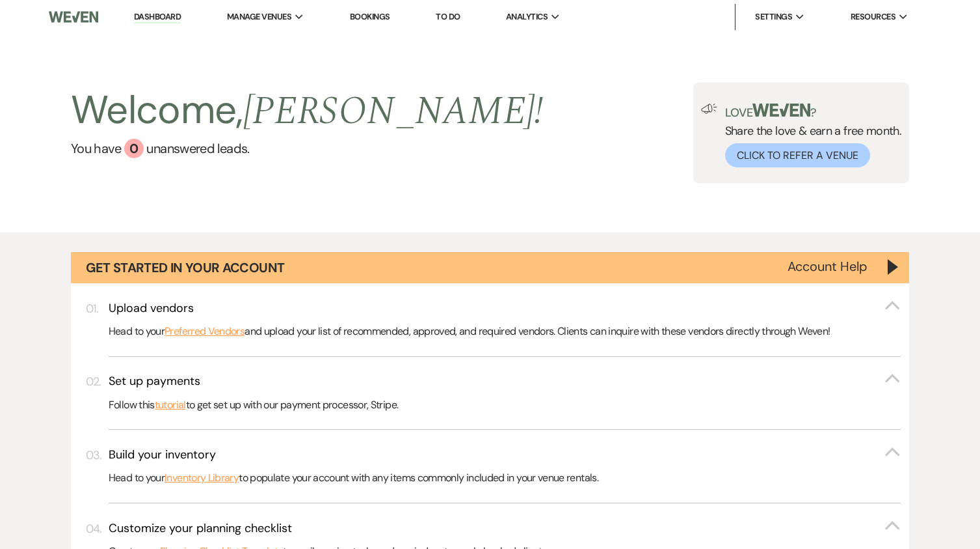 Image resolution: width=980 pixels, height=549 pixels. Describe the element at coordinates (505, 331) in the screenshot. I see `p: Head to your and upload your list of recommended, approved, and required vendors. Clients can inq...` at that location.